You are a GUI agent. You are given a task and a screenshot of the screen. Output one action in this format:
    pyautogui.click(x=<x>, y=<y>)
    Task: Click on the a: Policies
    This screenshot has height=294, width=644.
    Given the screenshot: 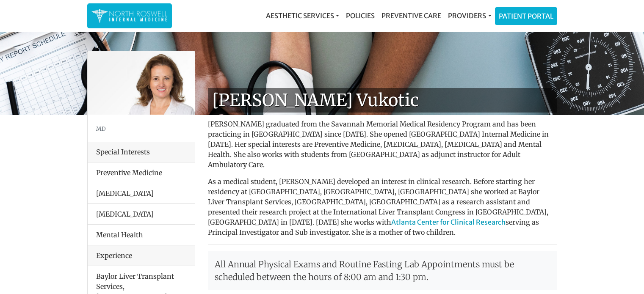 What is the action you would take?
    pyautogui.click(x=360, y=16)
    